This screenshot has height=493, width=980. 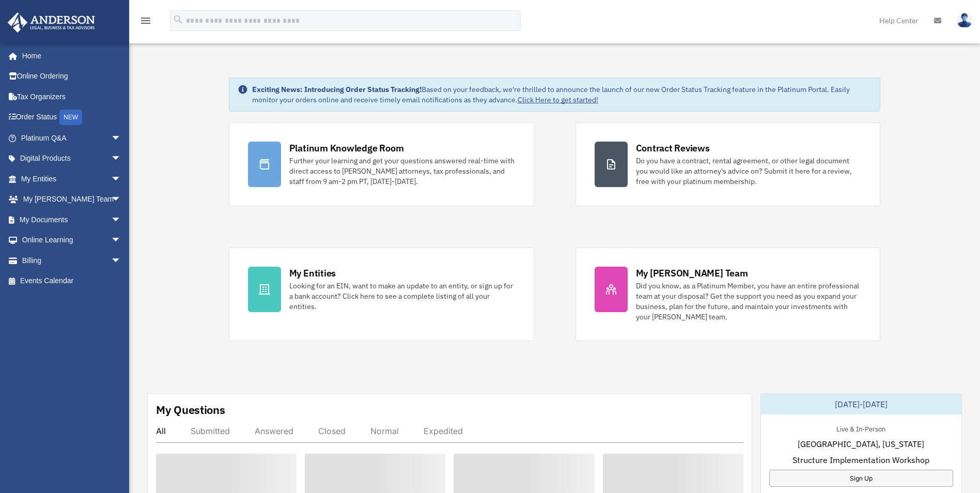 I want to click on div: My Entities, so click(x=313, y=273).